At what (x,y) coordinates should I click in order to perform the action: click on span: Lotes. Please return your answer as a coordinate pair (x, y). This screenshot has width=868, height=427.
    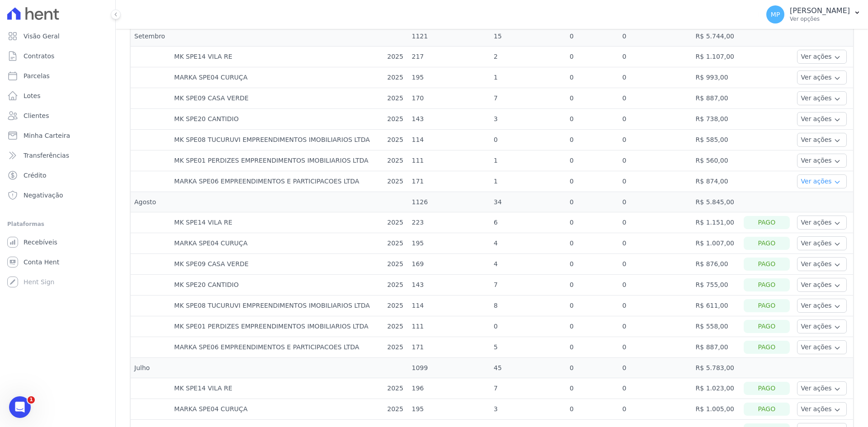
    Looking at the image, I should click on (32, 95).